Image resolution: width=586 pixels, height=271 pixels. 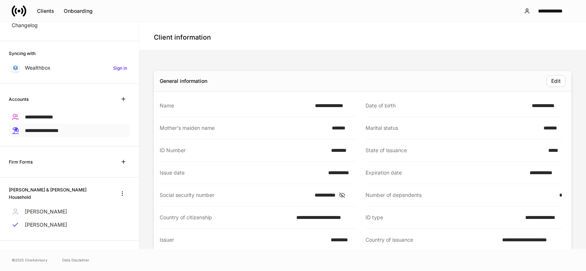 I want to click on div: Issue date, so click(x=242, y=172).